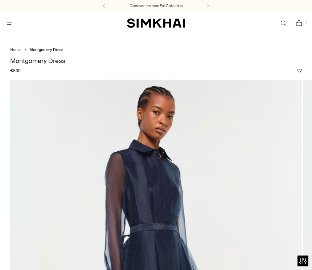  I want to click on a: Open search modal, so click(283, 23).